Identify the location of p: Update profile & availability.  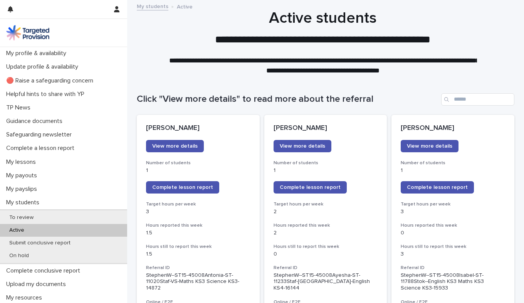
(44, 67).